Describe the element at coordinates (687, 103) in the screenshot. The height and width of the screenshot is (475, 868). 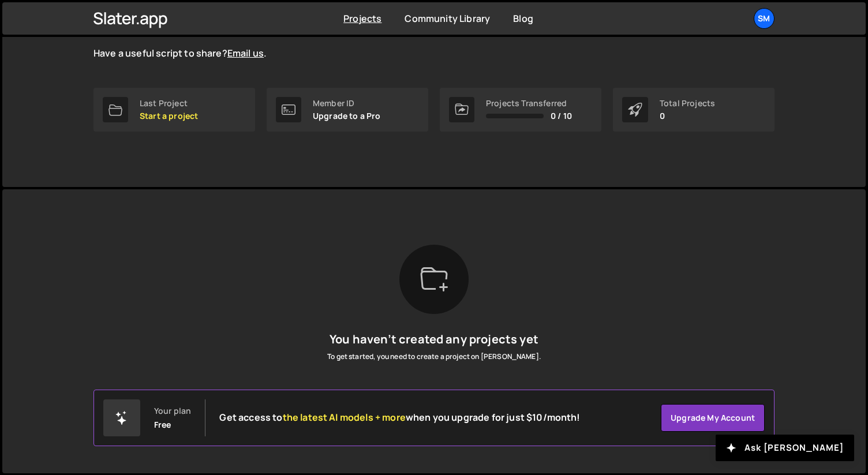
I see `div: Total Projects` at that location.